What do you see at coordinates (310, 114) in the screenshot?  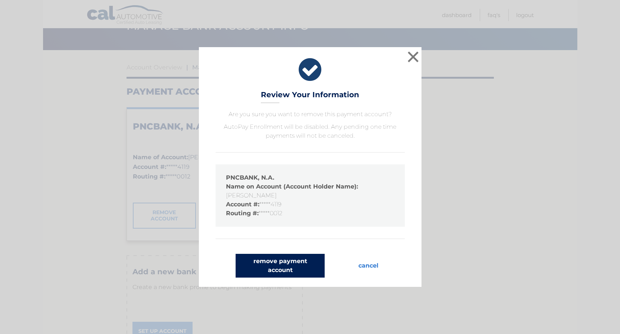 I see `p: Are you sure you want to remove this payment account?` at bounding box center [310, 114].